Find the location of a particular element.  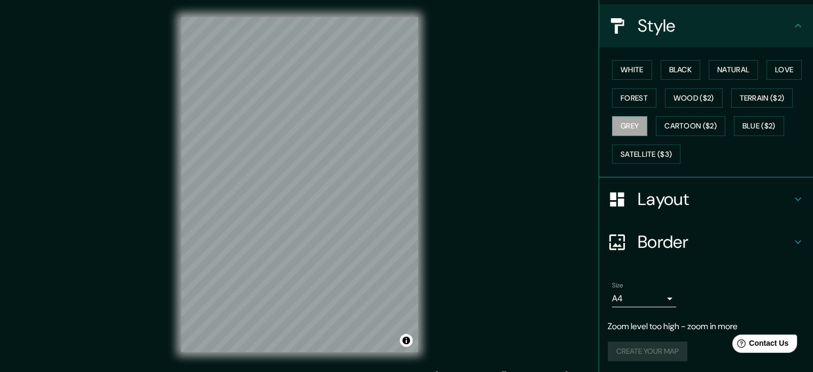

button: Natural is located at coordinates (734, 70).